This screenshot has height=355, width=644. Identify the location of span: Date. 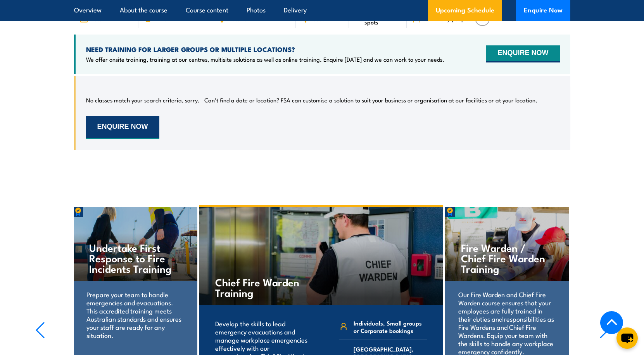
(96, 18).